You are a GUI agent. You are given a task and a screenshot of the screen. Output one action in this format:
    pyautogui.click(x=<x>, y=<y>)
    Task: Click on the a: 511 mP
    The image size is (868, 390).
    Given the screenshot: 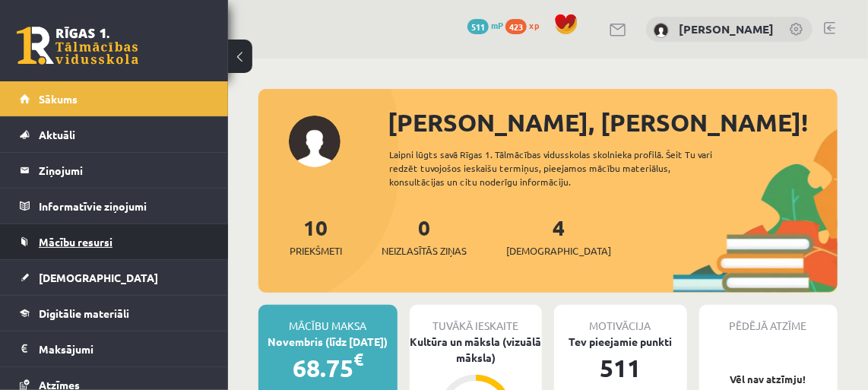 What is the action you would take?
    pyautogui.click(x=485, y=25)
    